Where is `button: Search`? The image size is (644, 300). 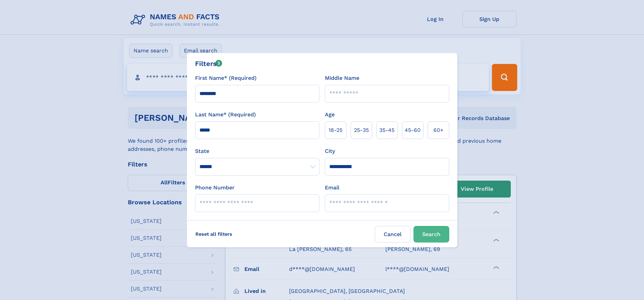 button: Search is located at coordinates (432, 234).